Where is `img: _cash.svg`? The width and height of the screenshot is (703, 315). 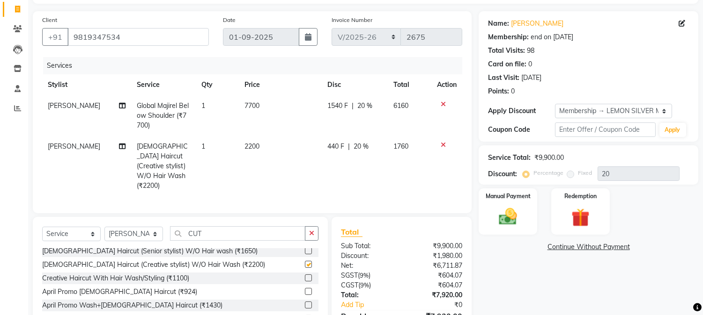 img: _cash.svg is located at coordinates (507, 217).